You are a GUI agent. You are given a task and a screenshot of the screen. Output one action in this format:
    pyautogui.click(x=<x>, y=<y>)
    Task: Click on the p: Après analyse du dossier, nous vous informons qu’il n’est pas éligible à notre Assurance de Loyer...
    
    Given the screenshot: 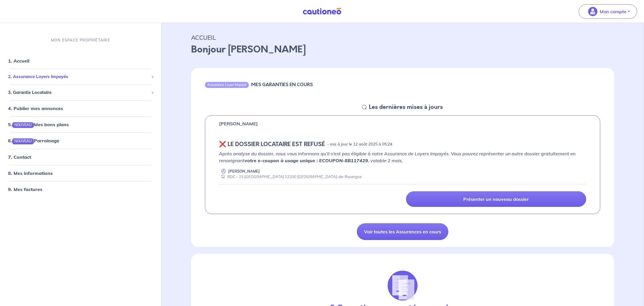 What is the action you would take?
    pyautogui.click(x=402, y=157)
    